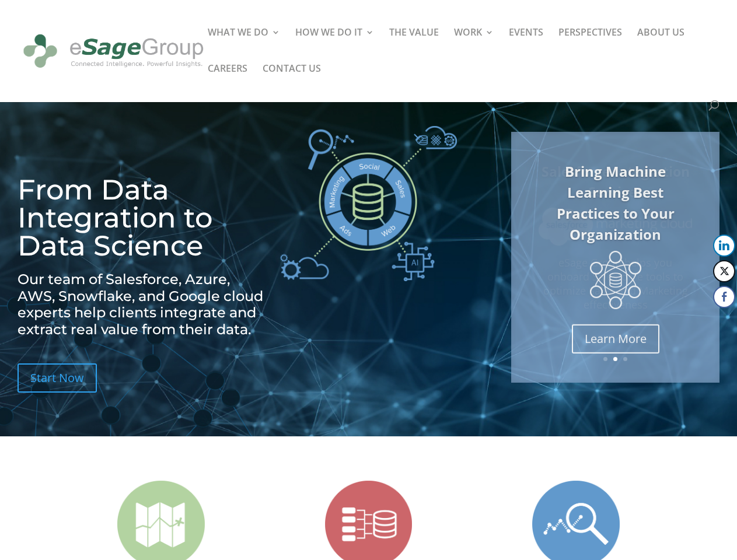 The height and width of the screenshot is (560, 737). What do you see at coordinates (724, 271) in the screenshot?
I see `button: Twitter Share` at bounding box center [724, 271].